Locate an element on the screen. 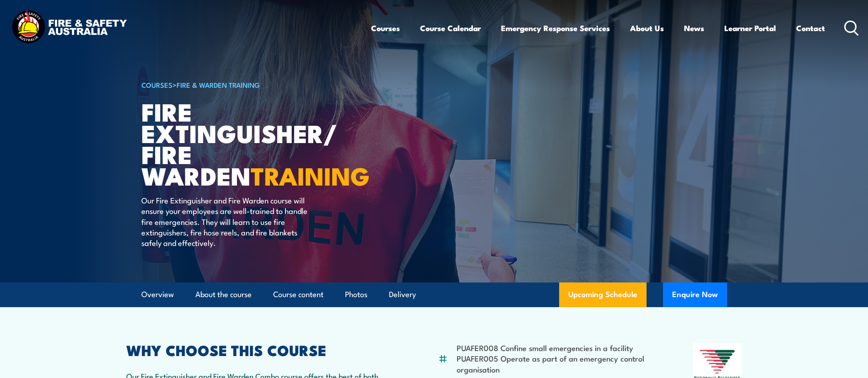 The height and width of the screenshot is (378, 868). a: Upcoming Schedule is located at coordinates (602, 295).